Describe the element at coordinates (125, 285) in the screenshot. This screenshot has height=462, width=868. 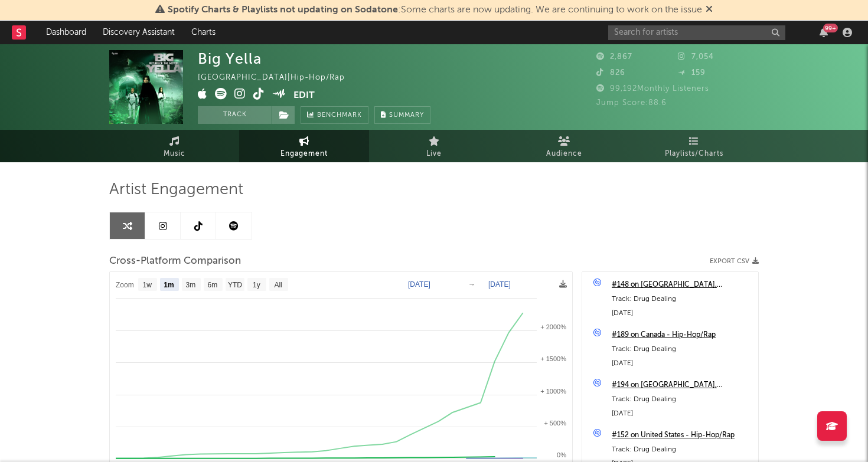
I see `text: Zoom` at that location.